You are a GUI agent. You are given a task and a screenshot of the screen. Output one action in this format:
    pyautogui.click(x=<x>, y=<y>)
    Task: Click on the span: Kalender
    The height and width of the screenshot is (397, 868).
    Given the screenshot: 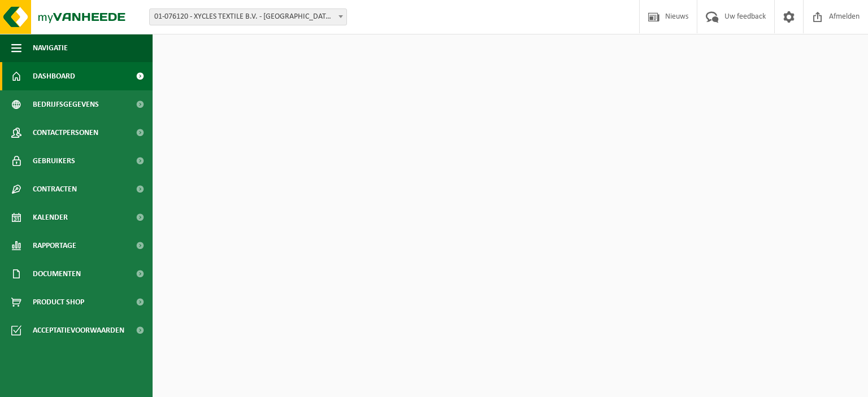 What is the action you would take?
    pyautogui.click(x=50, y=217)
    